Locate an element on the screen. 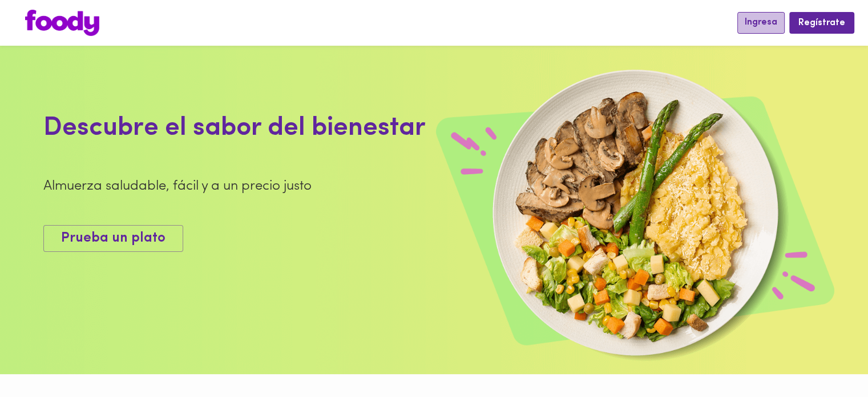 Image resolution: width=868 pixels, height=397 pixels. div: Descubre el sabor del bienestar is located at coordinates (304, 128).